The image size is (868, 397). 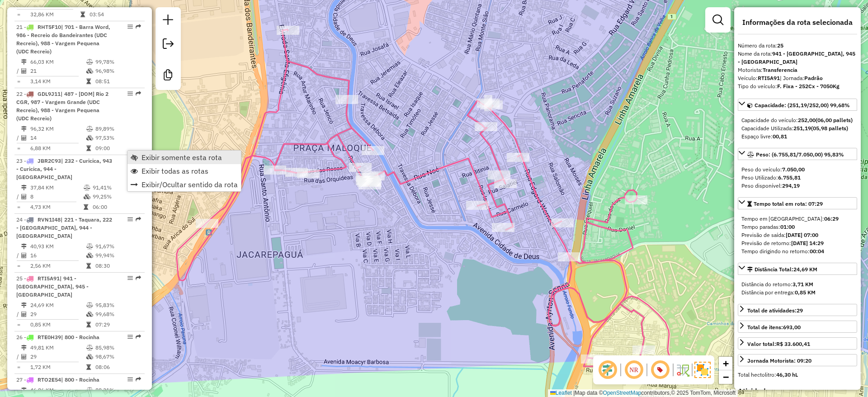 I want to click on strong: 29, so click(x=799, y=310).